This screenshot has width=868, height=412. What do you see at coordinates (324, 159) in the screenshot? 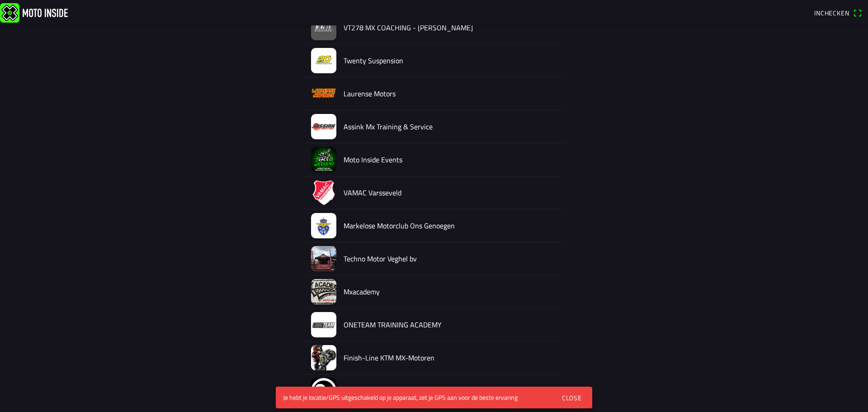
I see `img: avgeJZzSpmKmC3BUPU1QaKBiIfr5vPWB2m6JbNIg.jpeg` at bounding box center [324, 159].